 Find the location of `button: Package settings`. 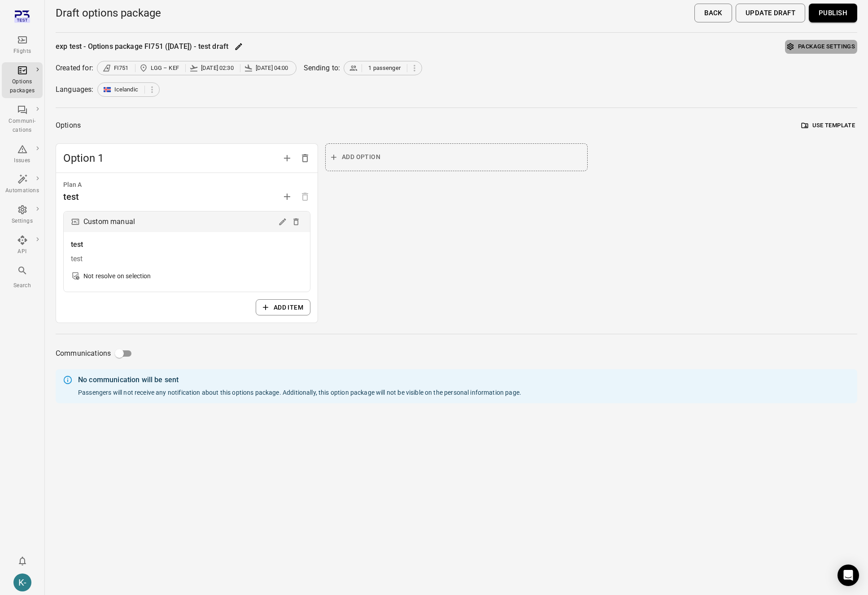

button: Package settings is located at coordinates (820, 47).